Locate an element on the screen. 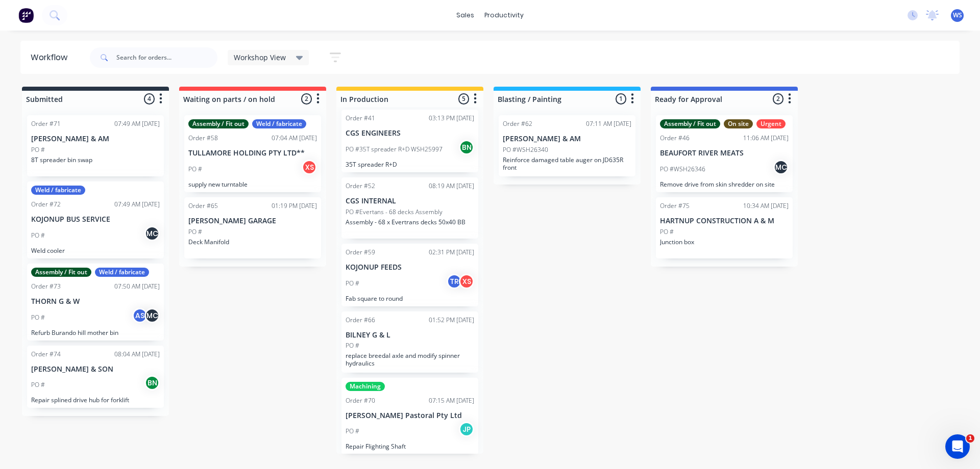  div: Order #74 is located at coordinates (46, 354).